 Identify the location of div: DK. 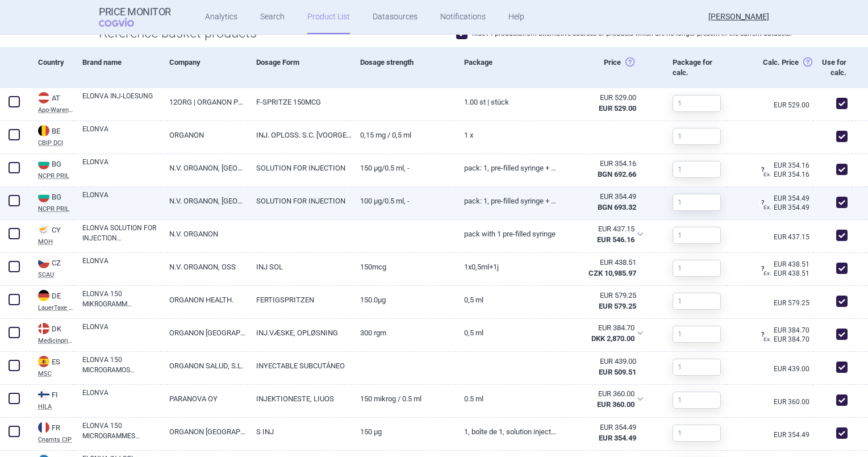
(56, 330).